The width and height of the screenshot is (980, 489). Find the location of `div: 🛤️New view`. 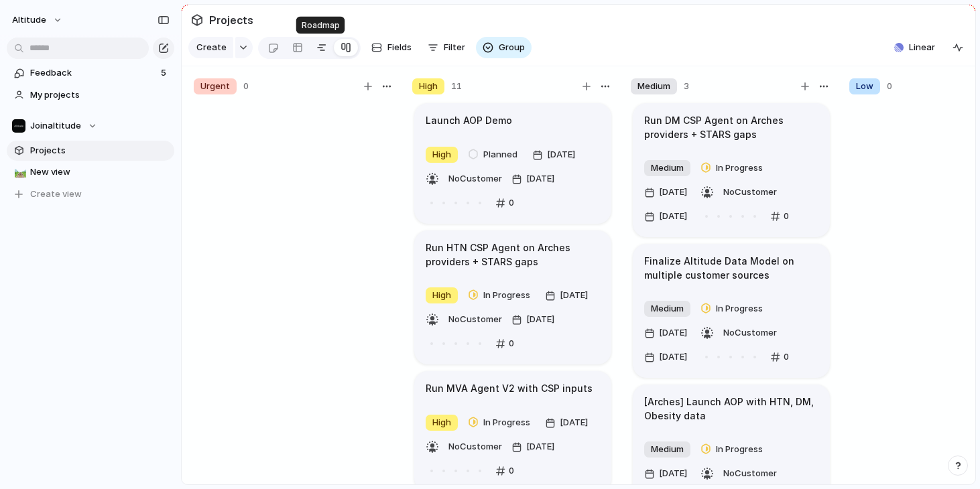

div: 🛤️New view is located at coordinates (91, 173).